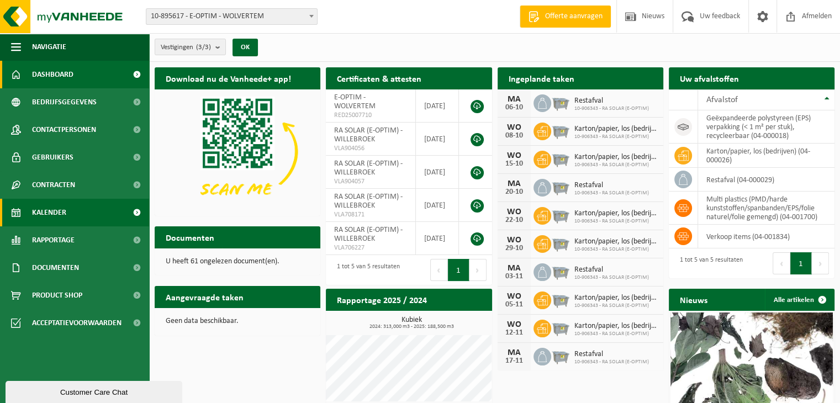  I want to click on button: OK, so click(245, 47).